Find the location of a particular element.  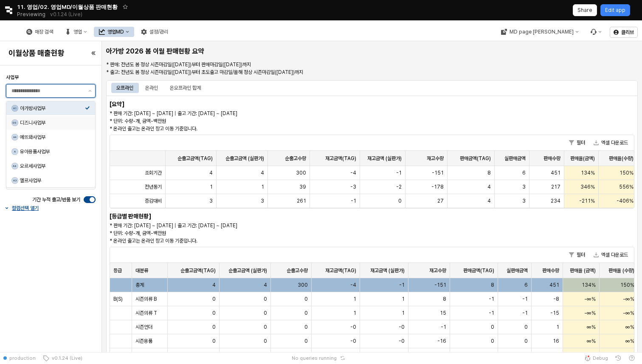

span: 27 is located at coordinates (440, 201).